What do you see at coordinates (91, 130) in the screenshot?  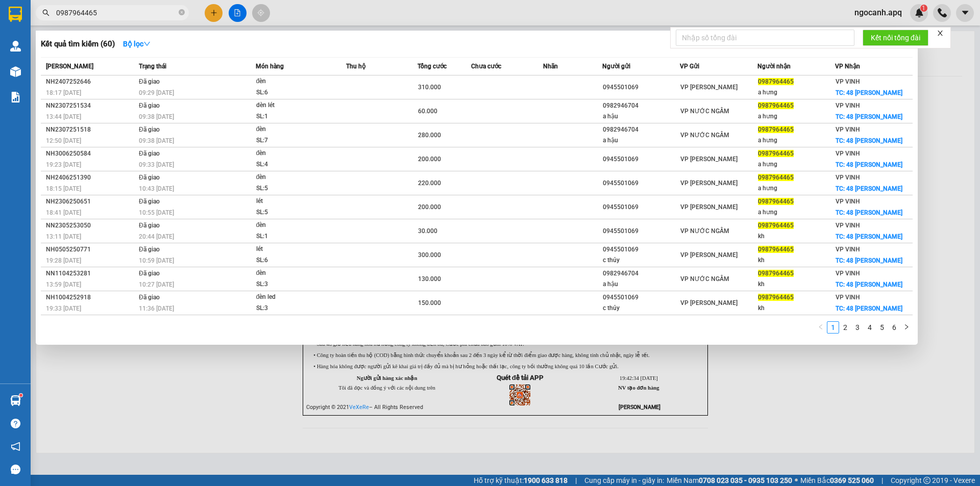 I see `div: NN2307251518` at bounding box center [91, 130].